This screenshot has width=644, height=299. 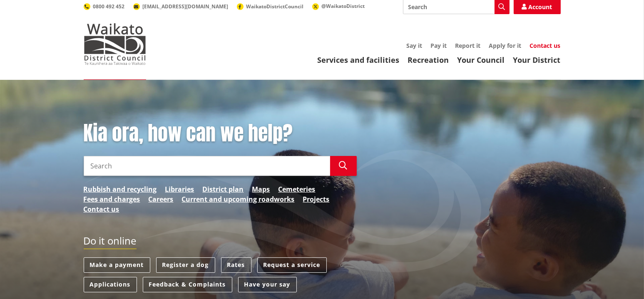 What do you see at coordinates (439, 45) in the screenshot?
I see `a: Pay it` at bounding box center [439, 45].